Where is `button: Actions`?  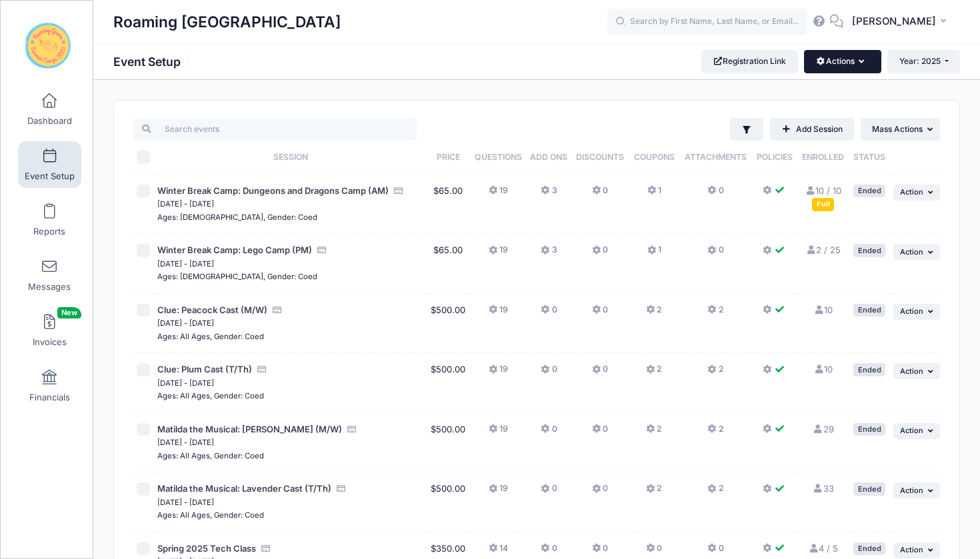
button: Actions is located at coordinates (842, 61).